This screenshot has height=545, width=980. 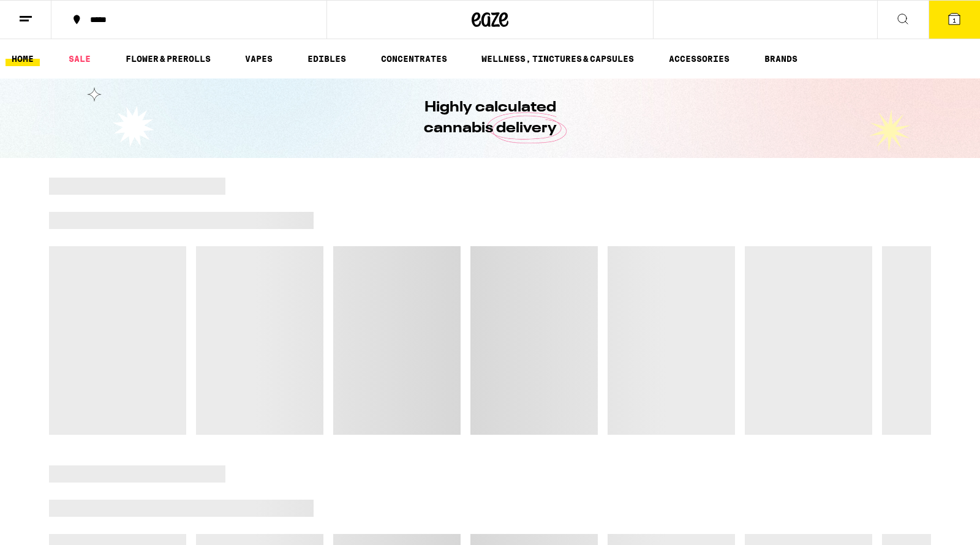 I want to click on a: CONCENTRATES, so click(x=414, y=58).